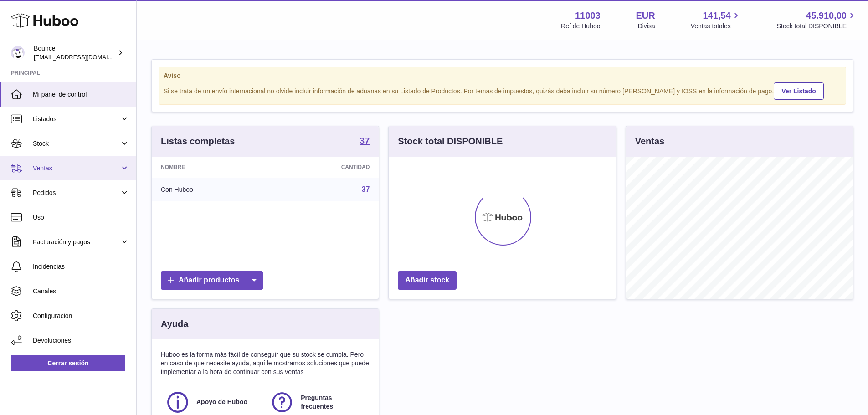 The width and height of the screenshot is (868, 415). What do you see at coordinates (76, 242) in the screenshot?
I see `span: Facturación y pagos` at bounding box center [76, 242].